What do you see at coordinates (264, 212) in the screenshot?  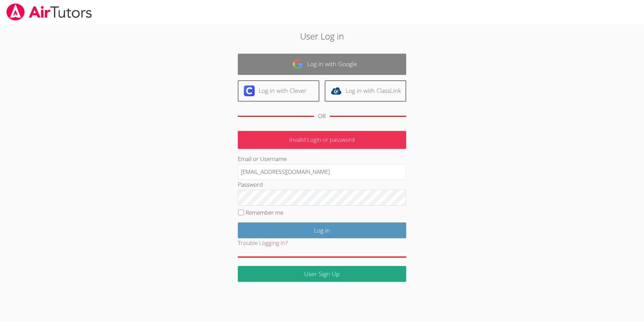 I see `label: Remember me` at bounding box center [264, 212].